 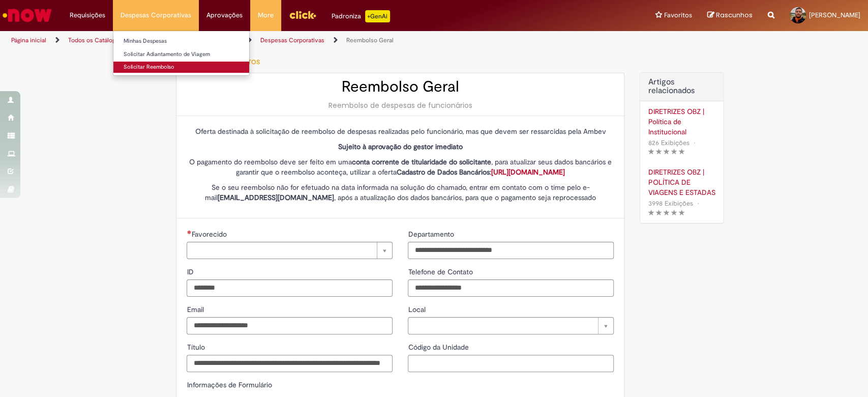 I want to click on a: Limpar campo Local, so click(x=511, y=325).